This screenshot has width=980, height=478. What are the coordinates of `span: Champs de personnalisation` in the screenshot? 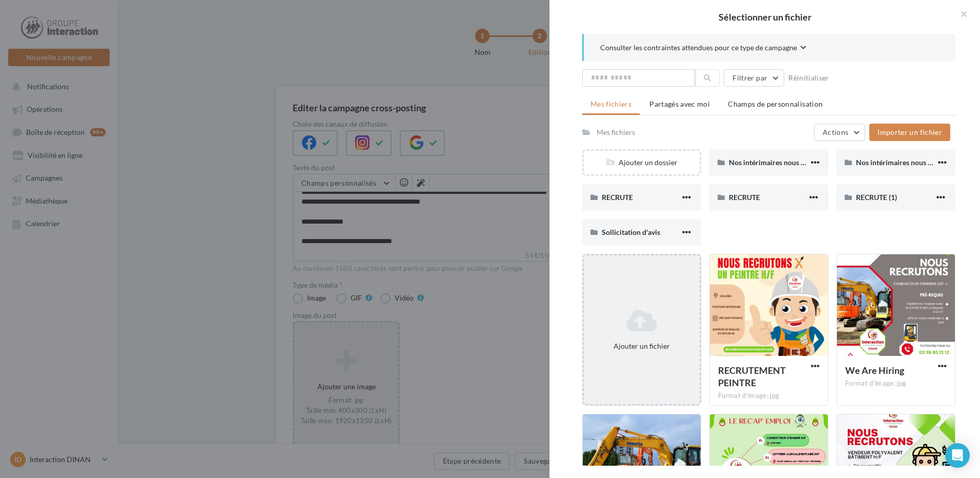 It's located at (775, 104).